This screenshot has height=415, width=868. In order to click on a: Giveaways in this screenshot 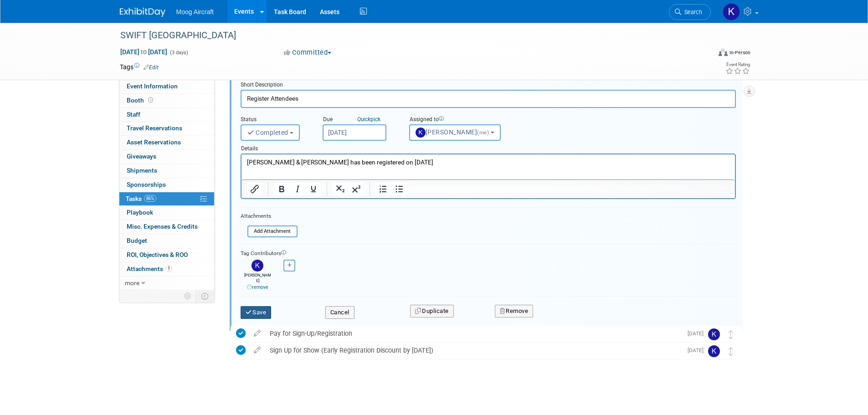, I will do `click(167, 157)`.